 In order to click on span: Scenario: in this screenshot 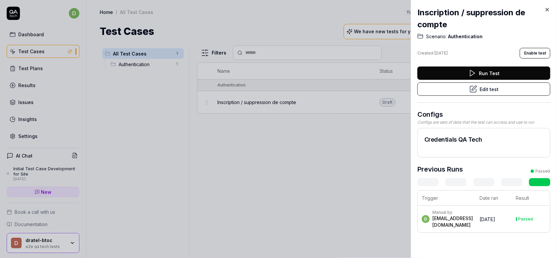, I will do `click(437, 37)`.